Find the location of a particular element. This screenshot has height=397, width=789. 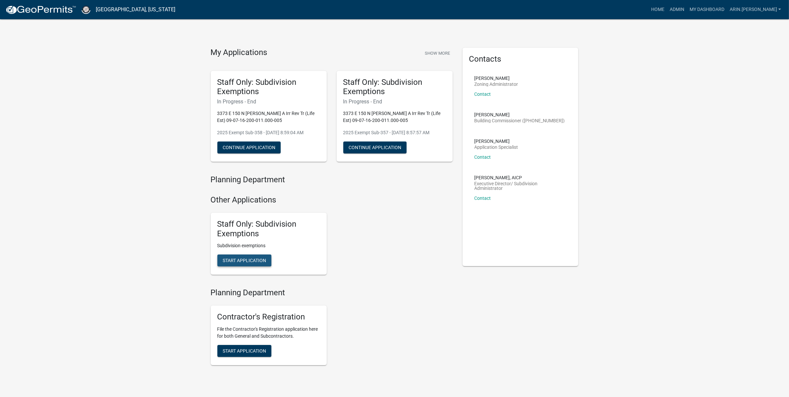

h5: Contacts is located at coordinates (521, 59).